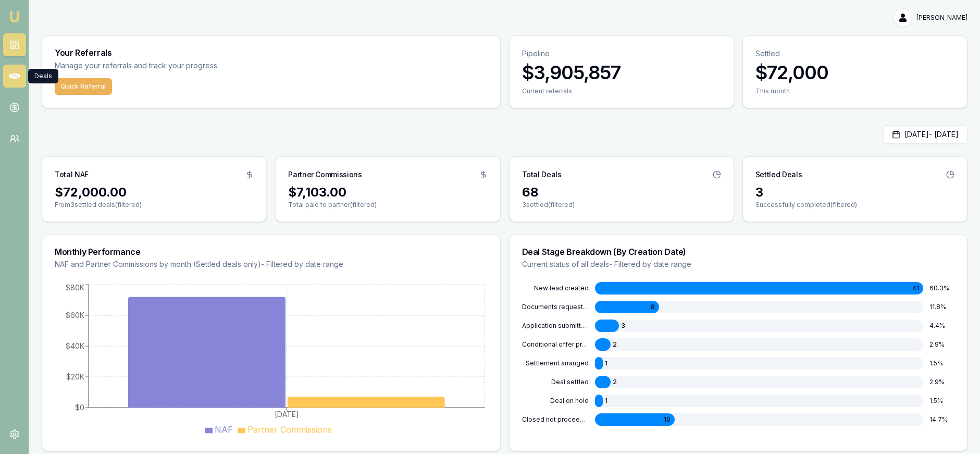 This screenshot has height=454, width=980. I want to click on p: Settled, so click(855, 54).